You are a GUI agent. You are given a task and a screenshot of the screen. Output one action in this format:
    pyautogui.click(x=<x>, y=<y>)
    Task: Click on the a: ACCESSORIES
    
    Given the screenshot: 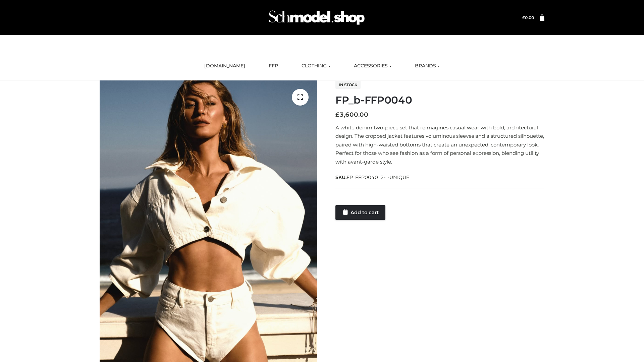 What is the action you would take?
    pyautogui.click(x=373, y=66)
    